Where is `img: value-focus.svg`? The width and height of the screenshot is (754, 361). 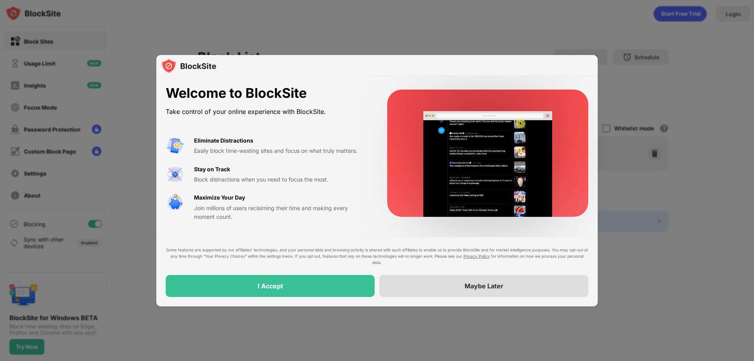
img: value-focus.svg is located at coordinates (175, 174).